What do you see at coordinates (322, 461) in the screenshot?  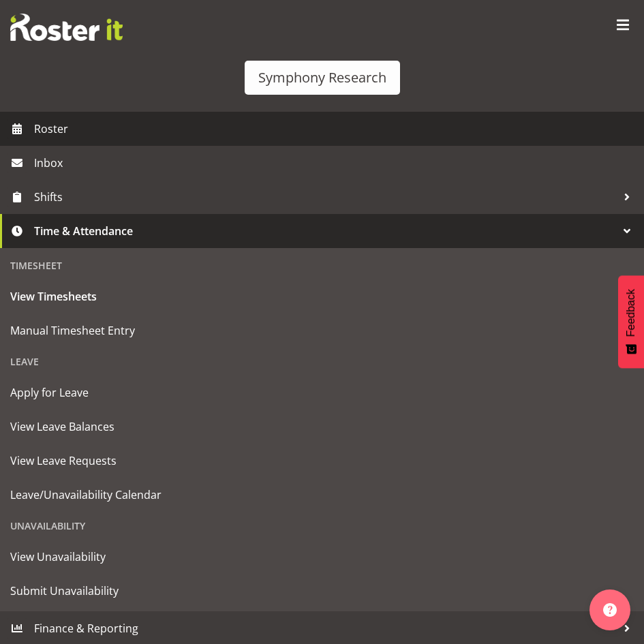 I see `span: View Leave Requests` at bounding box center [322, 461].